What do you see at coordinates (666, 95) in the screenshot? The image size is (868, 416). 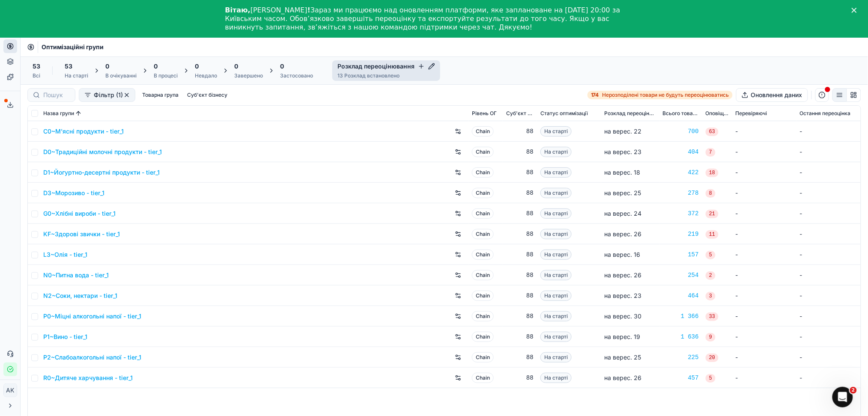 I see `span: Нерозподілені товари не будуть переоцінюватись` at bounding box center [666, 95].